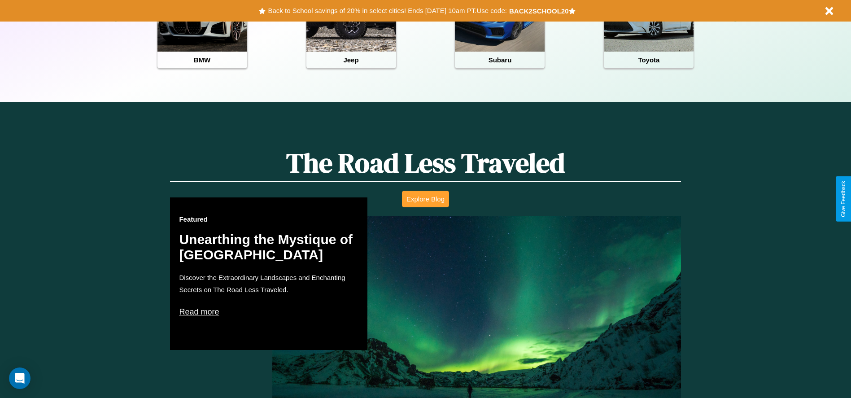 The width and height of the screenshot is (851, 398). Describe the element at coordinates (843, 199) in the screenshot. I see `div: Give Feedback` at that location.